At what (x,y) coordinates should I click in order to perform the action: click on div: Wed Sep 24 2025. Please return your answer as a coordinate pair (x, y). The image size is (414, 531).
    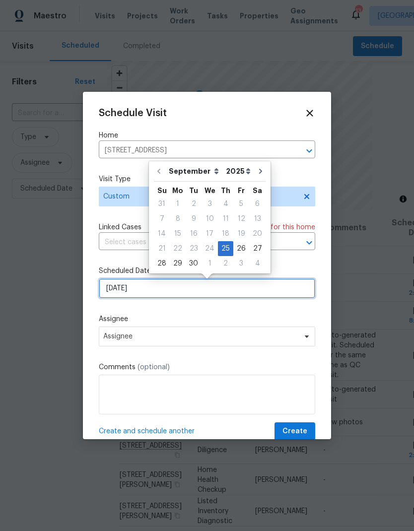
    Looking at the image, I should click on (209, 249).